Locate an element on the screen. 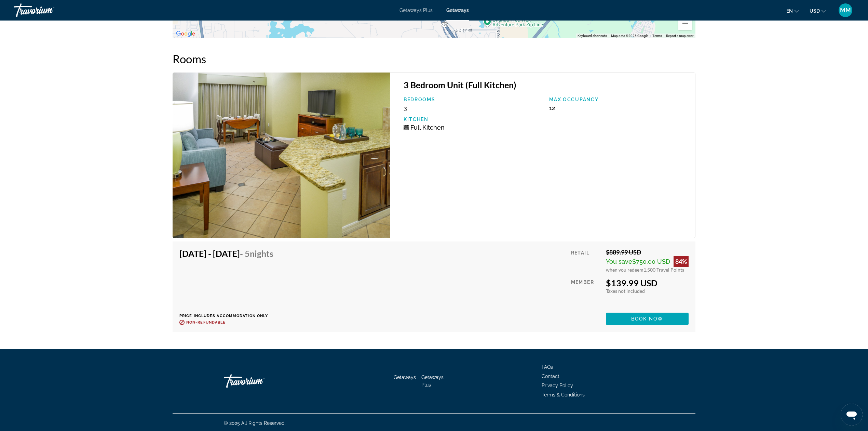 This screenshot has width=868, height=431. span: Book now is located at coordinates (647, 319).